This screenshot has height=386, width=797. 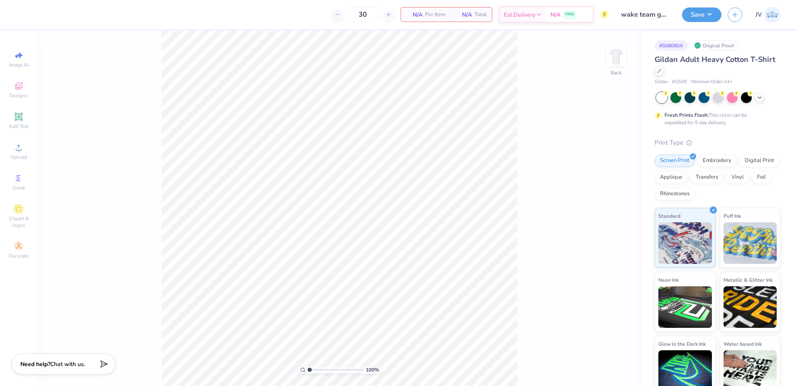 What do you see at coordinates (716, 119) in the screenshot?
I see `div: This color can be expedited for 5 day delivery.` at bounding box center [716, 119].